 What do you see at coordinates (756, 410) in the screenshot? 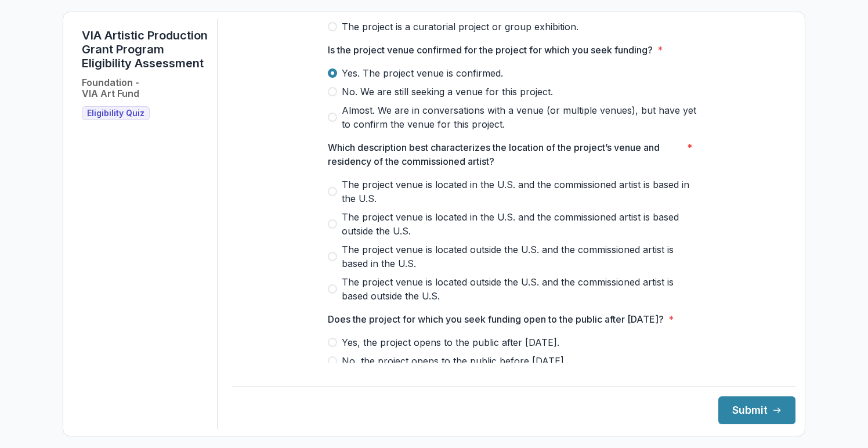
I see `button: Submit` at bounding box center [756, 410].